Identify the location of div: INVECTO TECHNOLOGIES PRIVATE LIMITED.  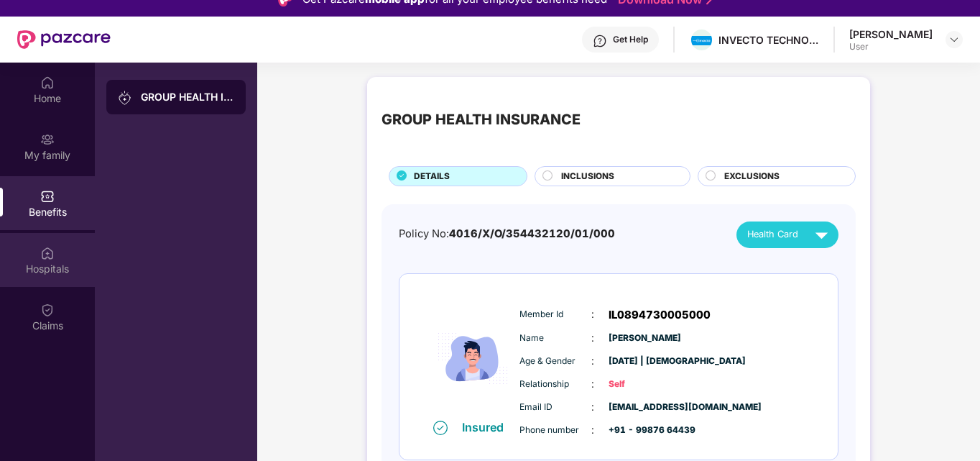
(769, 39).